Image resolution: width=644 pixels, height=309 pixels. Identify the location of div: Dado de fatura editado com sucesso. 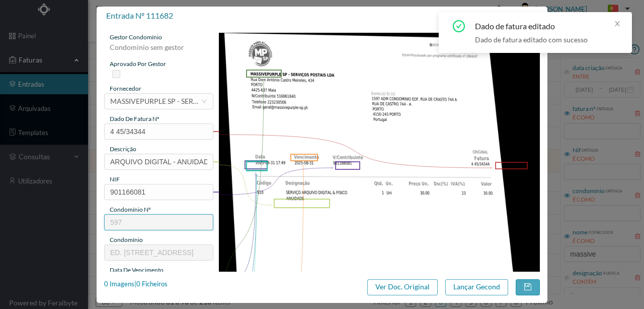
(548, 40).